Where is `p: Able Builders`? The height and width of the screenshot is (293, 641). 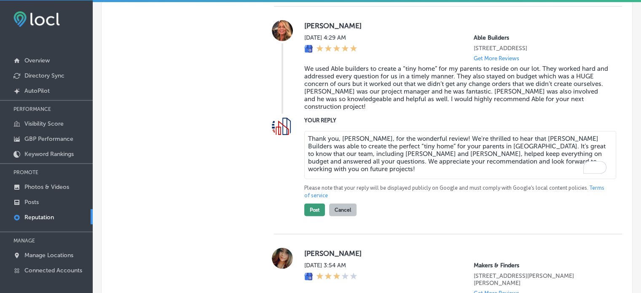 p: Able Builders is located at coordinates (541, 38).